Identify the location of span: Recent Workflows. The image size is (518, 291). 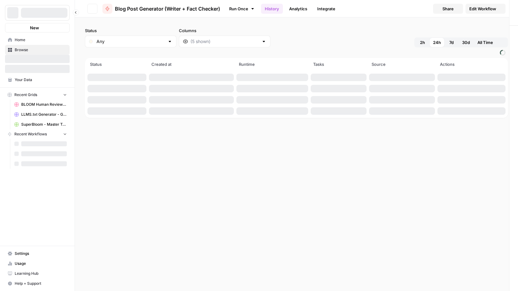
(31, 134).